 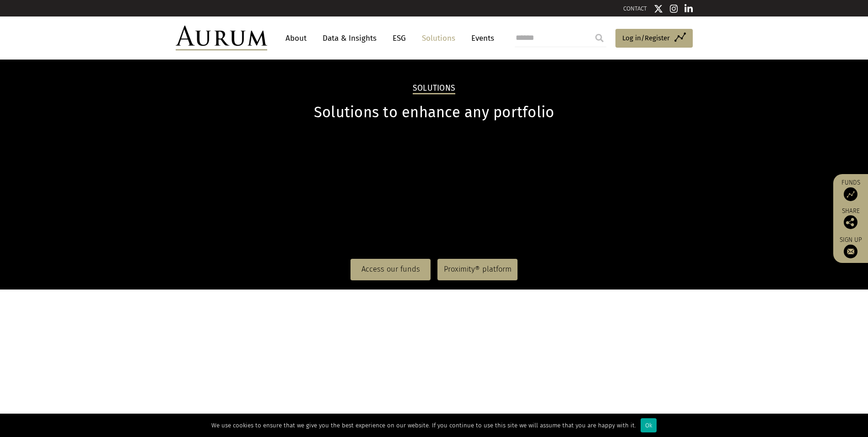 I want to click on a: Events, so click(x=480, y=38).